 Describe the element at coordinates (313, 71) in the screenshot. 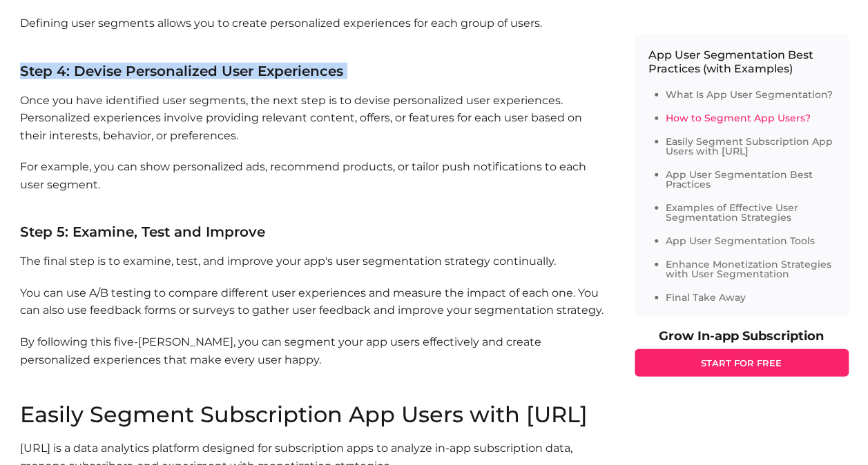

I see `h3: Step 4: Devise Personalized User Experiences` at that location.